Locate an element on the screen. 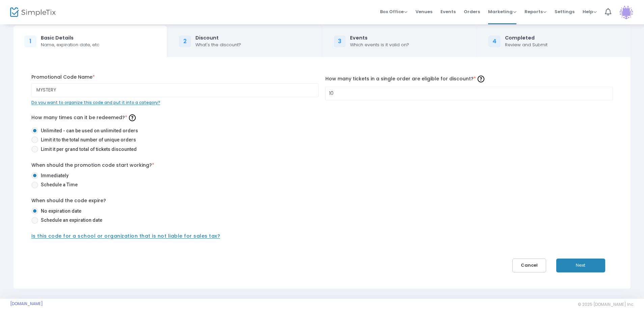  span: Orders is located at coordinates (472, 11).